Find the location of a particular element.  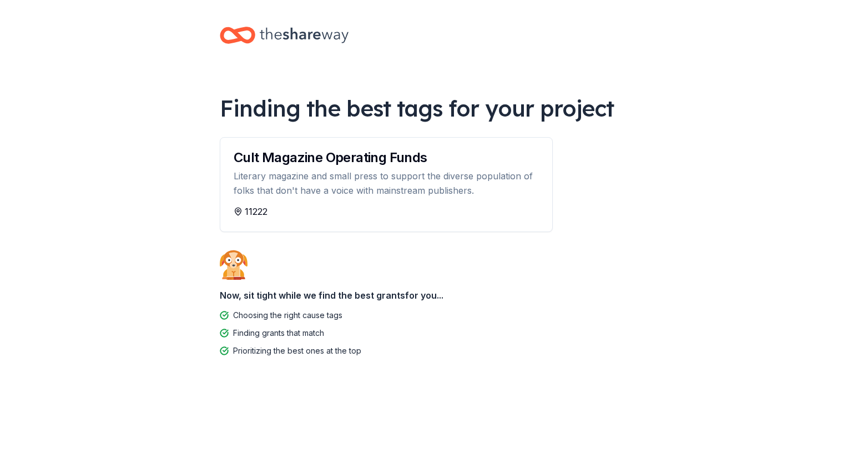

div: Literary magazine and small press to support the diverse population of folks that don't have a vo... is located at coordinates (386, 183).